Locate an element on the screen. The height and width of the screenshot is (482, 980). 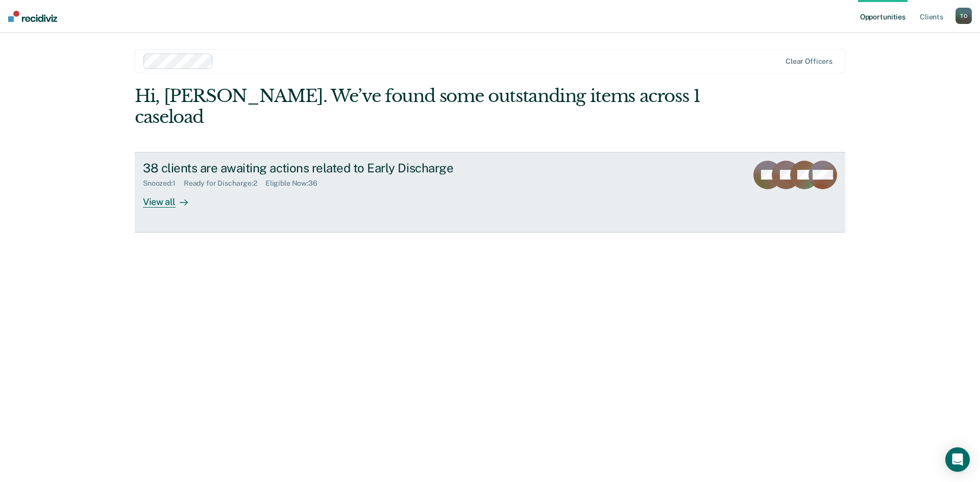
button: TO is located at coordinates (964, 16).